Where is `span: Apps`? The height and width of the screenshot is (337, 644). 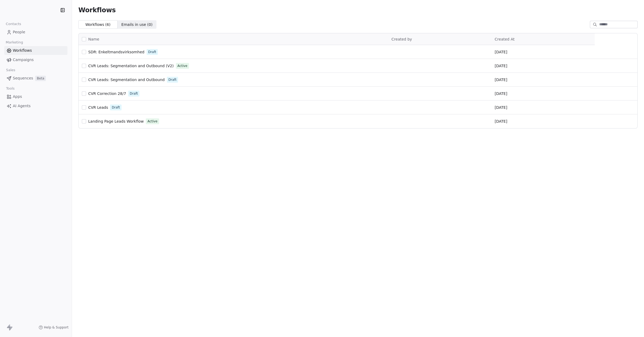
span: Apps is located at coordinates (17, 96).